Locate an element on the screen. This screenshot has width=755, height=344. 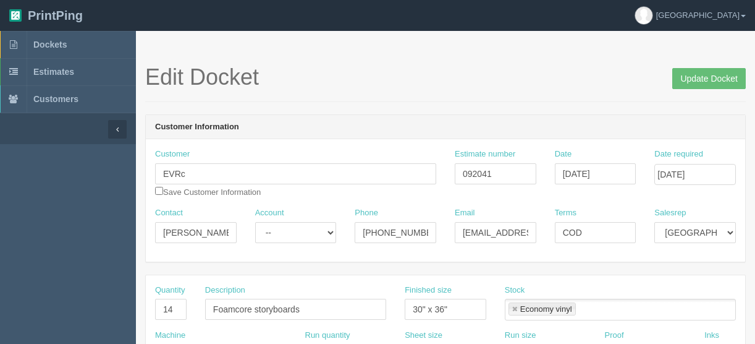
input: Update Docket is located at coordinates (709, 78).